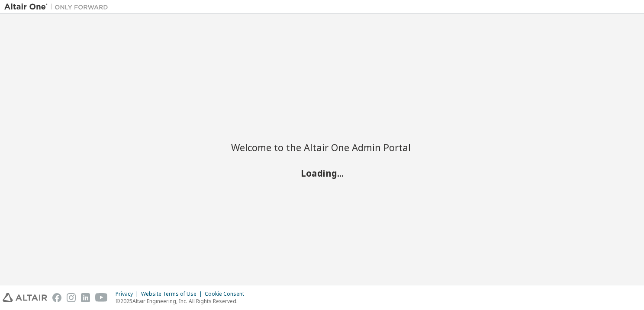  Describe the element at coordinates (101, 298) in the screenshot. I see `img: youtube.svg` at that location.